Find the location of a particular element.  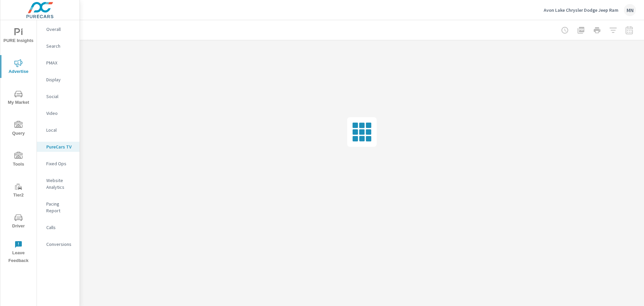

span: Tools is located at coordinates (18, 160).